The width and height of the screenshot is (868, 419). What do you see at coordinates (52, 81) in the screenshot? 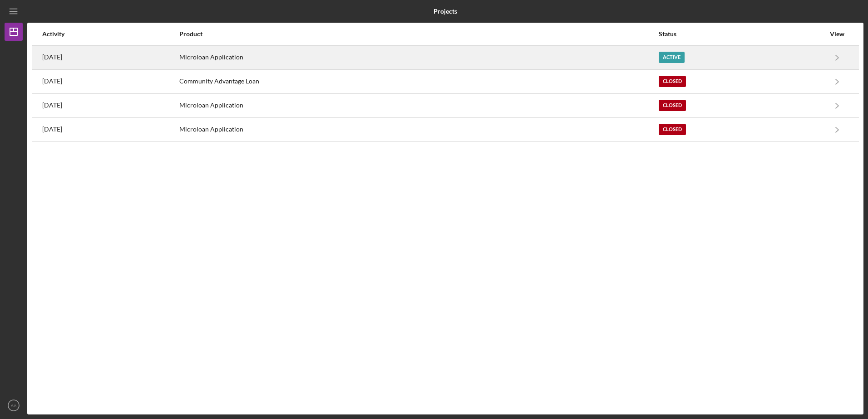
I see `time: 2025-07-11 02:36` at bounding box center [52, 81].